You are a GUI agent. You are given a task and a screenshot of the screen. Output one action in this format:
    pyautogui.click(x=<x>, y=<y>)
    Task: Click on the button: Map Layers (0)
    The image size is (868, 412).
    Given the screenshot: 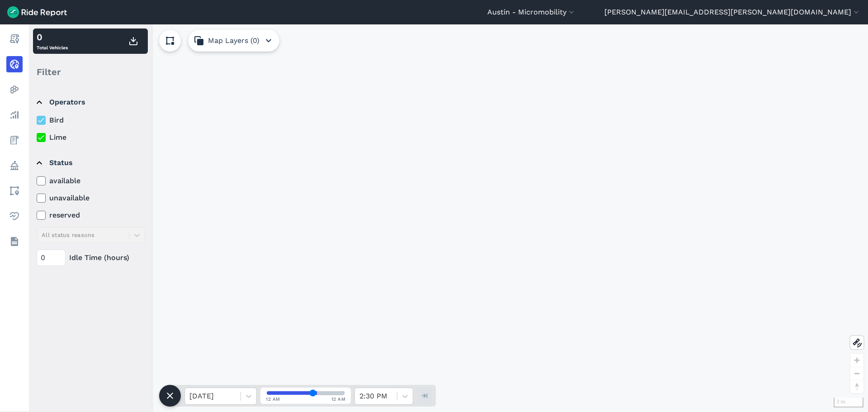 What is the action you would take?
    pyautogui.click(x=234, y=41)
    